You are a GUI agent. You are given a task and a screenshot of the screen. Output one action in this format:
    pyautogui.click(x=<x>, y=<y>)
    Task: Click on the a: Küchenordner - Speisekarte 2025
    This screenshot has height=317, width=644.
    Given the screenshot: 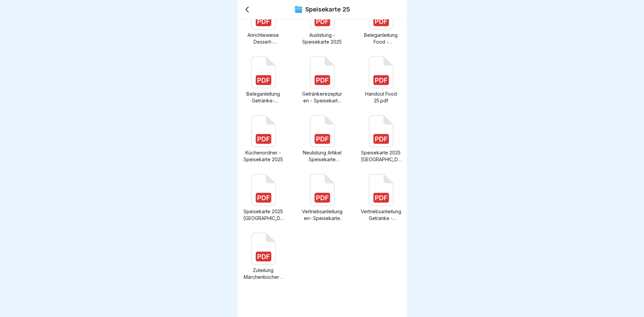 What is the action you would take?
    pyautogui.click(x=263, y=139)
    